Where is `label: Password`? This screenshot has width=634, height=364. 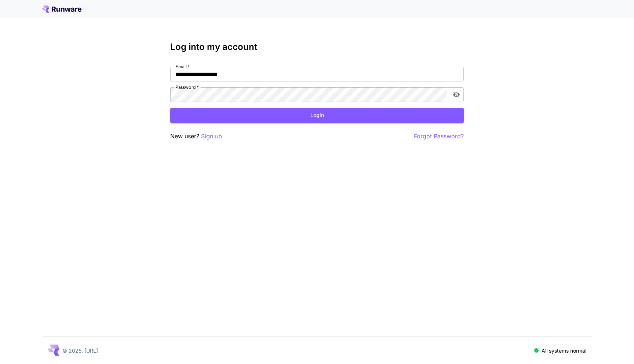 label: Password is located at coordinates (187, 87).